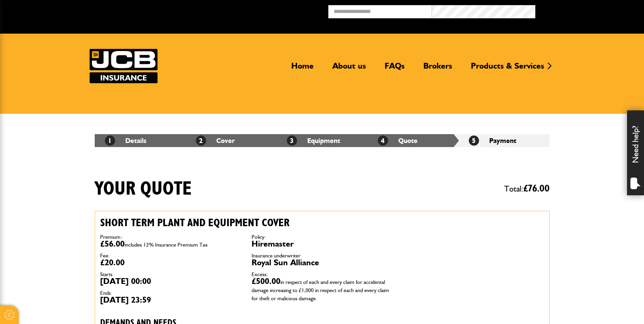  Describe the element at coordinates (322, 275) in the screenshot. I see `dt: Excess:` at that location.